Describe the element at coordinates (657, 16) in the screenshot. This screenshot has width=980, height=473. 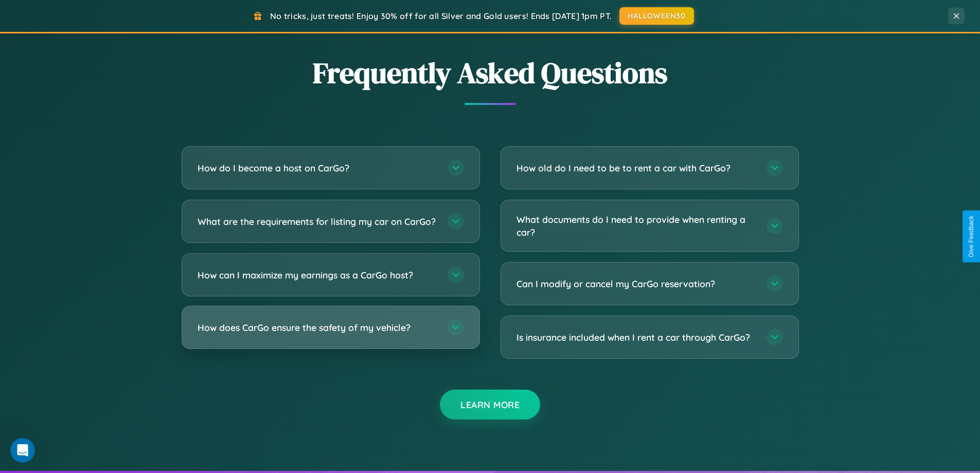
I see `button: HALLOWEEN30` at that location.